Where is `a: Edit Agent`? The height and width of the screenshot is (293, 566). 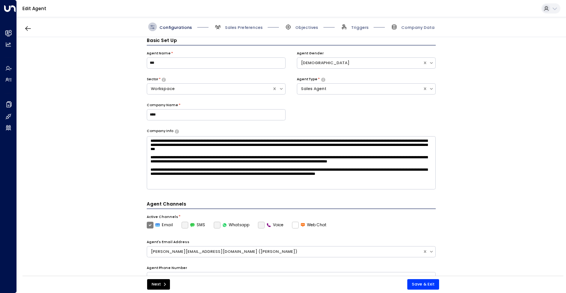 a: Edit Agent is located at coordinates (34, 8).